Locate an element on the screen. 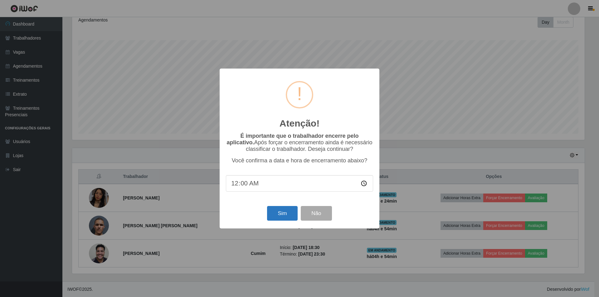  b: É importante que o trabalhador encerre pelo aplicativo. is located at coordinates (292, 139).